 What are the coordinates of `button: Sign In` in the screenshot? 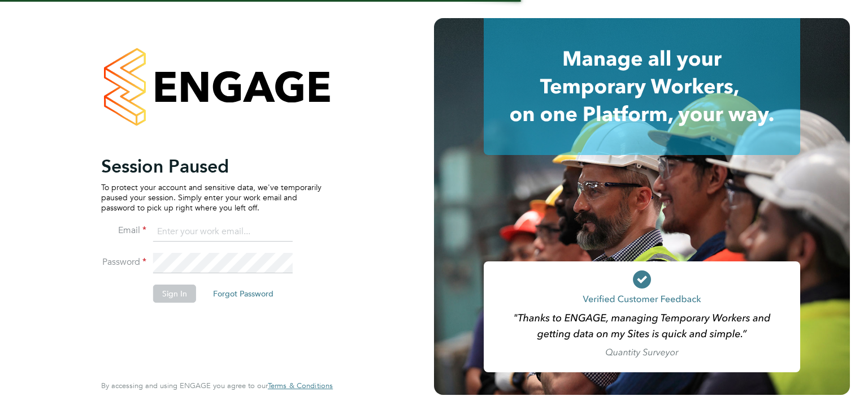 It's located at (175, 294).